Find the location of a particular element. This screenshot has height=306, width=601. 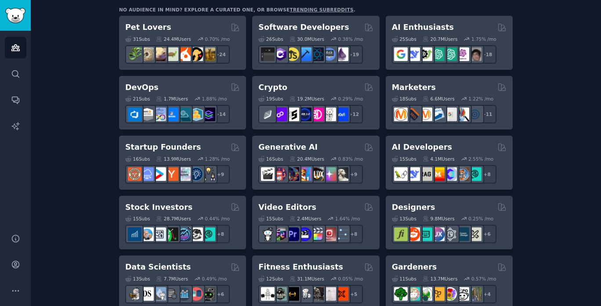

img: deepdream is located at coordinates (292, 174).